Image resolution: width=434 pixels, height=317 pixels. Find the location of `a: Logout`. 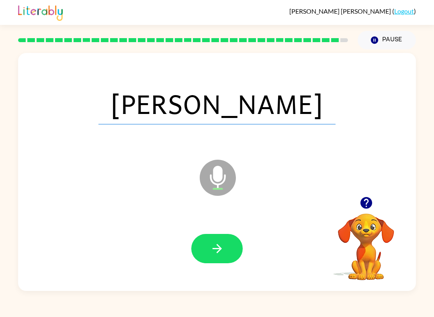

a: Logout is located at coordinates (404, 11).